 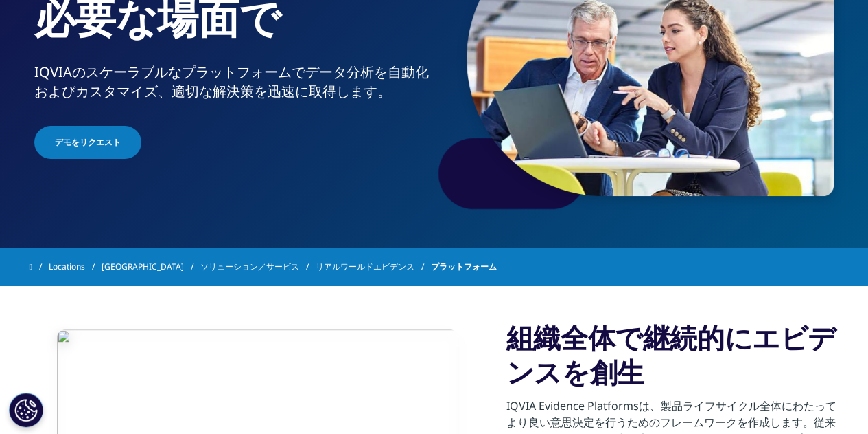 I want to click on a: リアルワールドエビデンス, so click(x=373, y=266).